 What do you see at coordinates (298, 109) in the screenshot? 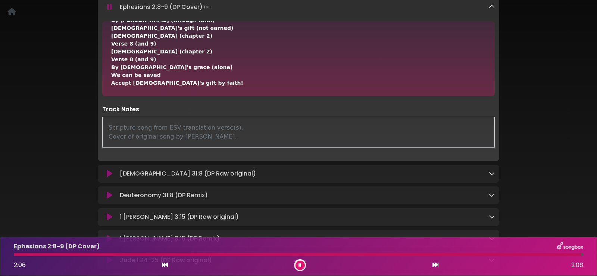
I see `p: Track Notes` at bounding box center [298, 109].